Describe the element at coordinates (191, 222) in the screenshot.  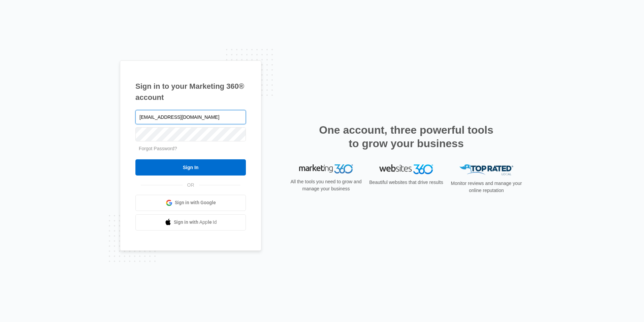
I see `a: Sign in with Apple Id` at that location.